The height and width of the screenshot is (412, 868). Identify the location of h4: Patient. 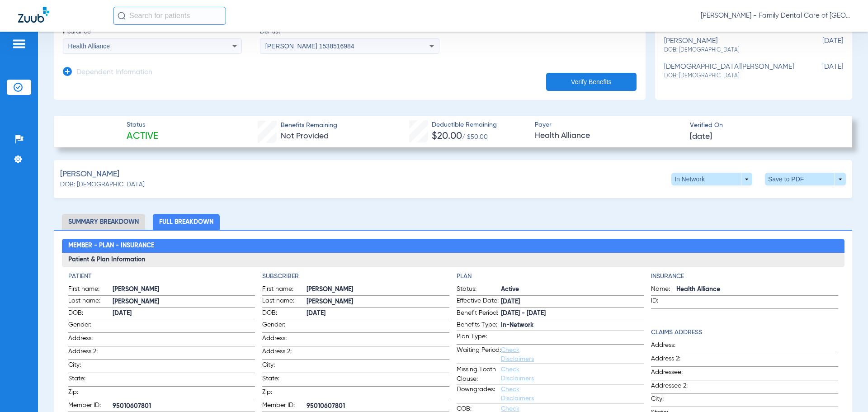
(162, 276).